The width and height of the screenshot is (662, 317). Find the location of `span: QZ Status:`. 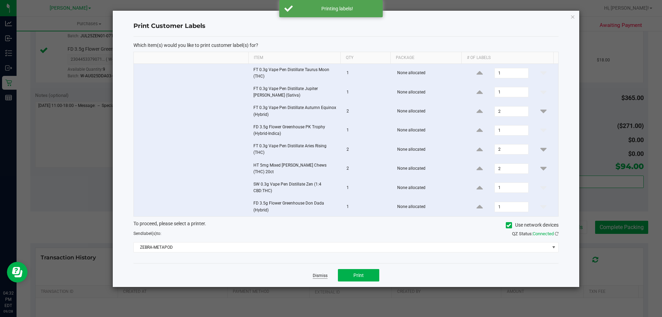

span: QZ Status: is located at coordinates (535, 233).